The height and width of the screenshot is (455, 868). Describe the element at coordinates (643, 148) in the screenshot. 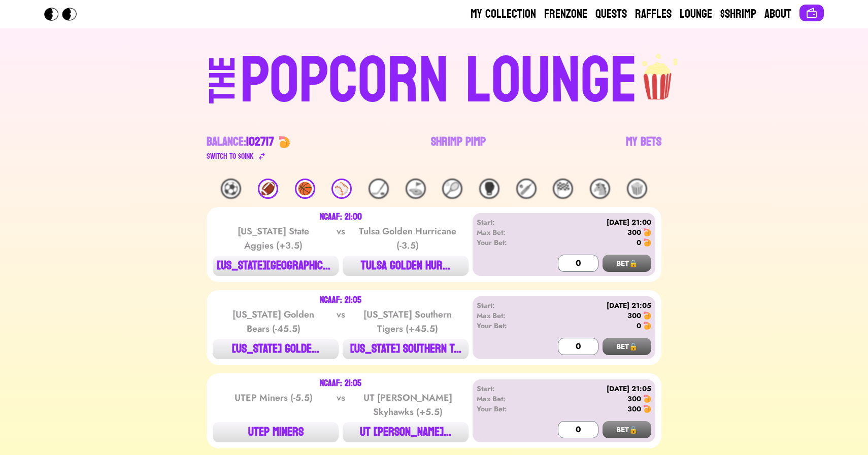

I see `a: My Bets` at that location.